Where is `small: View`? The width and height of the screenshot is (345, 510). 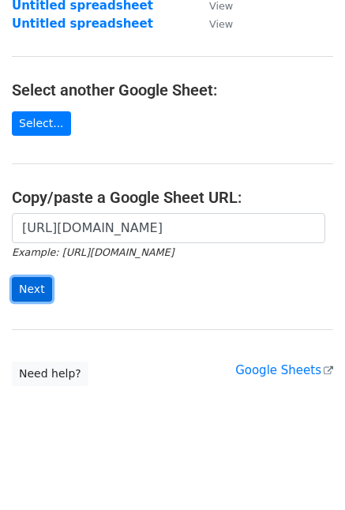
small: View is located at coordinates (221, 24).